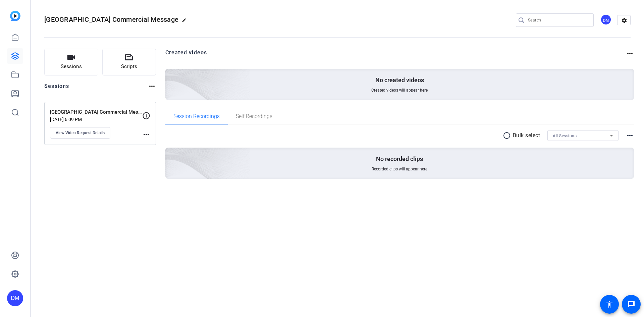 The image size is (644, 317). Describe the element at coordinates (624, 20) in the screenshot. I see `mat-icon: settings` at that location.